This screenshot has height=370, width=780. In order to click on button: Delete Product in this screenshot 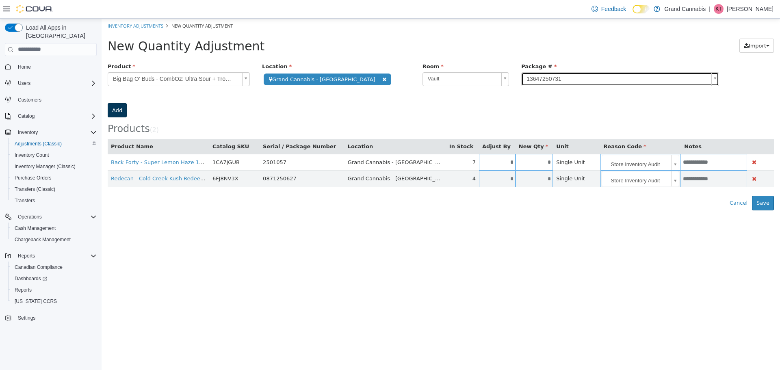, I will do `click(653, 160)`.